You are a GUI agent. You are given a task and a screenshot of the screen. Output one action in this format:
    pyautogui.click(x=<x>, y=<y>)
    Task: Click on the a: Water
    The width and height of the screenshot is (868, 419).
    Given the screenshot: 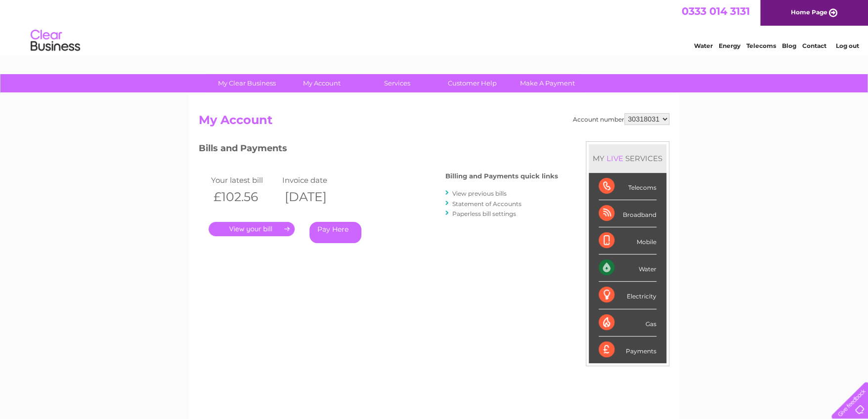 What is the action you would take?
    pyautogui.click(x=703, y=45)
    